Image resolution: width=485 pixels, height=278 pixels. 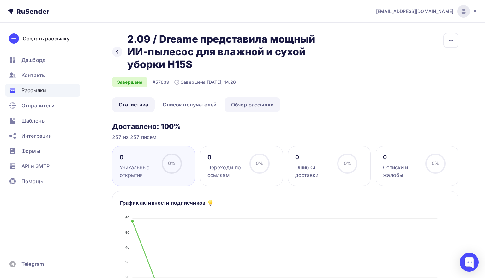 I want to click on div: #57839, so click(x=161, y=82).